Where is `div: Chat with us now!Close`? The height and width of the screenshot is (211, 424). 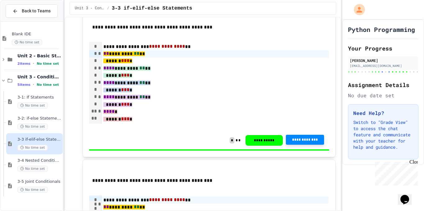 div: Chat with us now!Close is located at coordinates (23, 21).